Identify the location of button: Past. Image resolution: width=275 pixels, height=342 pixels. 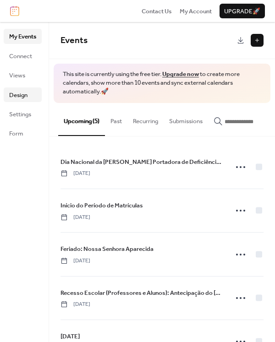
(116, 119).